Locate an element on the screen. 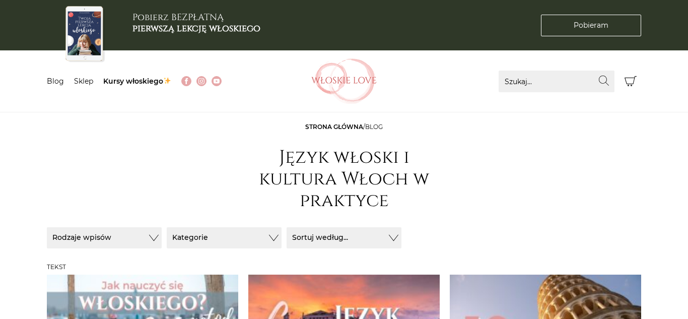 The height and width of the screenshot is (319, 688). a: Sklep is located at coordinates (84, 81).